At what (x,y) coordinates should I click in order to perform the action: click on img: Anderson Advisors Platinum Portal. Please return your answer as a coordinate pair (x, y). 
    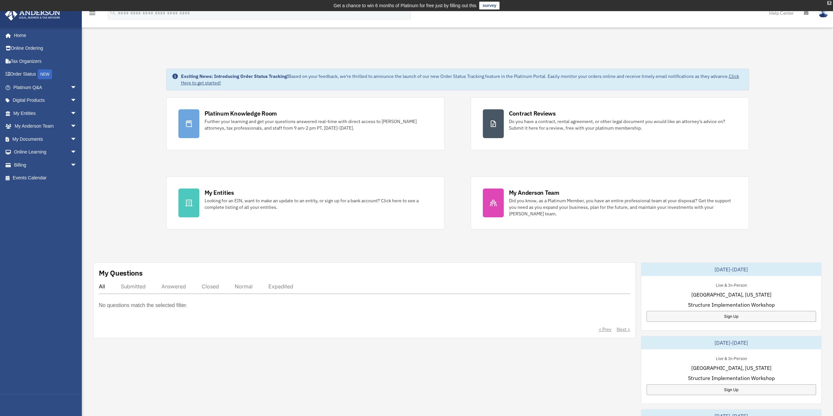
    Looking at the image, I should click on (32, 14).